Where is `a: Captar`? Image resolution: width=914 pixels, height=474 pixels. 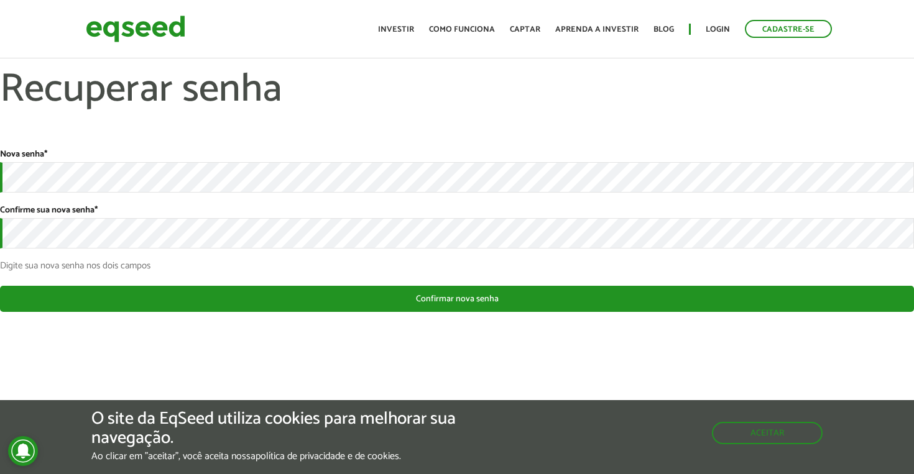
a: Captar is located at coordinates (525, 29).